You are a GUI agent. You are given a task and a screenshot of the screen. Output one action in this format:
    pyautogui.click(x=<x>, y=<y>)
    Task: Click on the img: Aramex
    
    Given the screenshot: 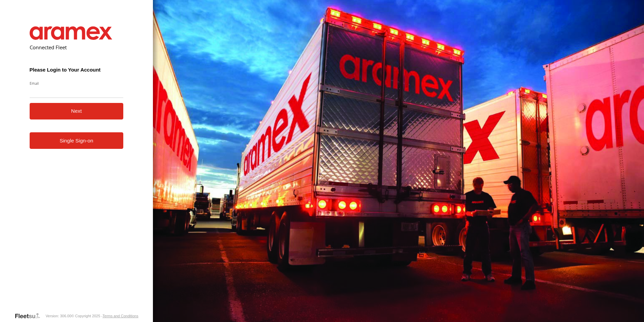 What is the action you would take?
    pyautogui.click(x=71, y=33)
    